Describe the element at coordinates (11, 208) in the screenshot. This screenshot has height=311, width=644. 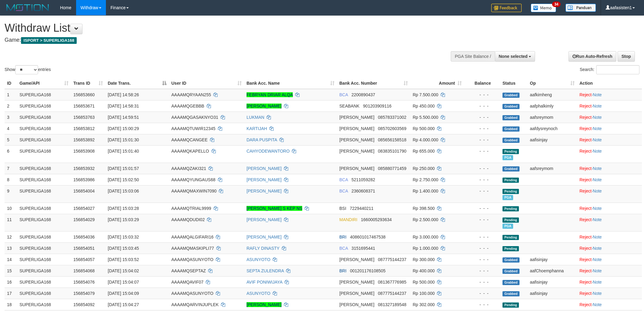
I see `td: 10` at that location.